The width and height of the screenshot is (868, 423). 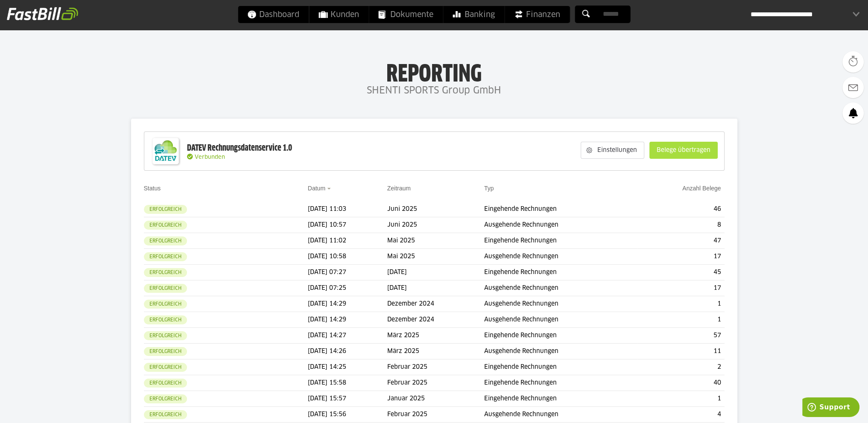 I want to click on a: Kunden, so click(x=339, y=14).